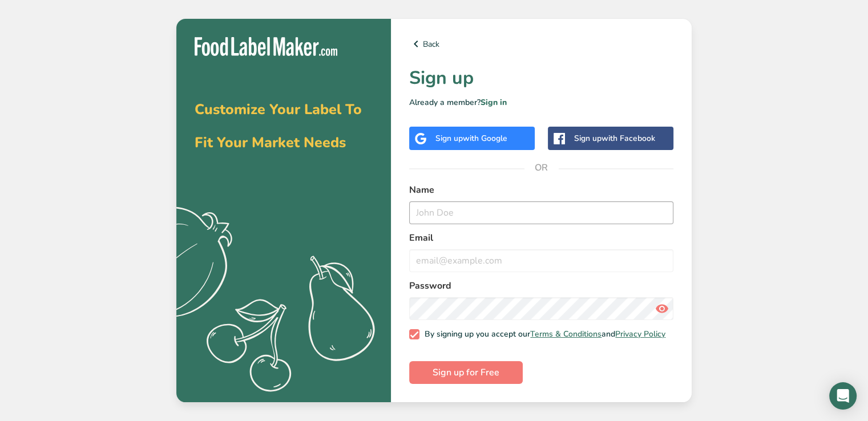 The width and height of the screenshot is (868, 421). Describe the element at coordinates (541, 190) in the screenshot. I see `label: Name` at that location.